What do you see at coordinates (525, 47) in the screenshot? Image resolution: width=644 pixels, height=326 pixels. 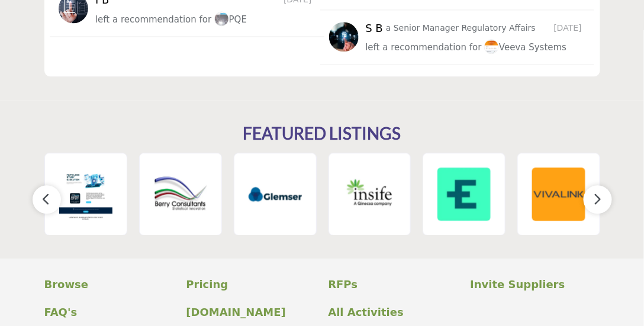 I see `span: Veeva Systems` at bounding box center [525, 47].